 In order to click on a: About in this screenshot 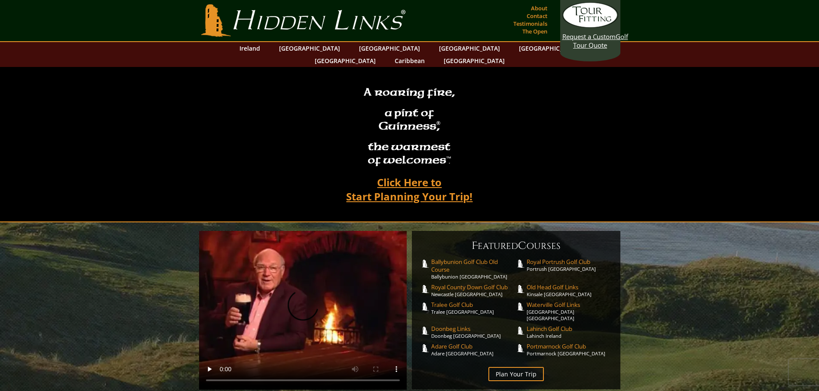, I will do `click(539, 8)`.